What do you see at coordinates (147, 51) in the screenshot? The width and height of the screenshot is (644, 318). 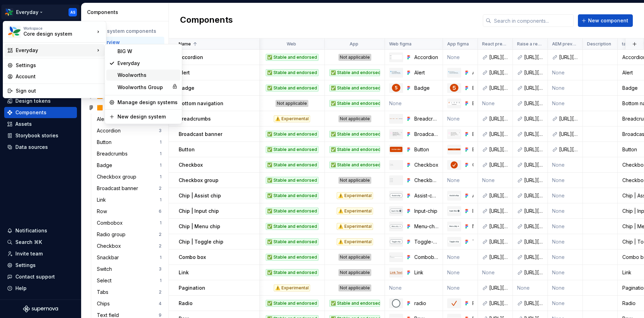 I see `div: BIG W` at bounding box center [147, 51].